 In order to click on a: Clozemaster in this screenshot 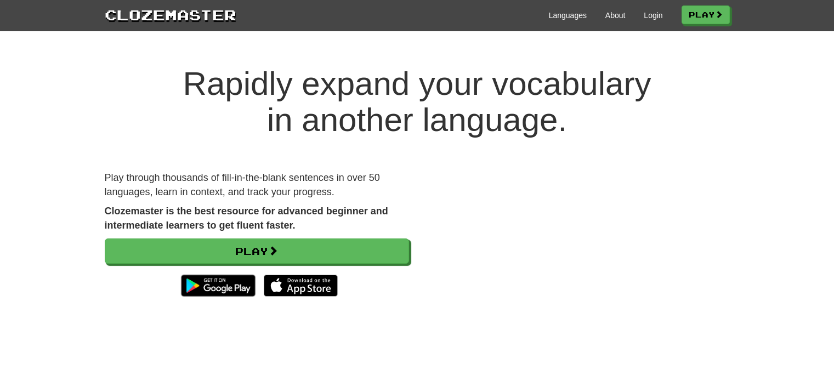, I will do `click(171, 14)`.